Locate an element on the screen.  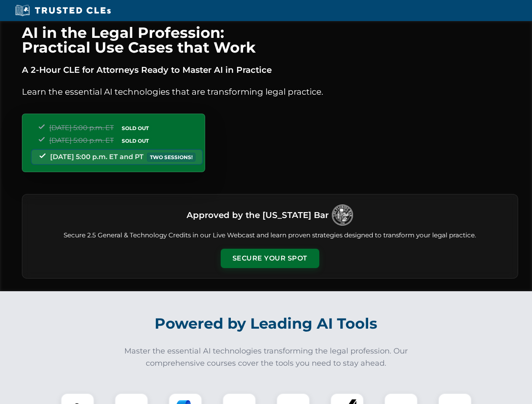
h2: Powered by Leading AI Tools is located at coordinates (266, 324).